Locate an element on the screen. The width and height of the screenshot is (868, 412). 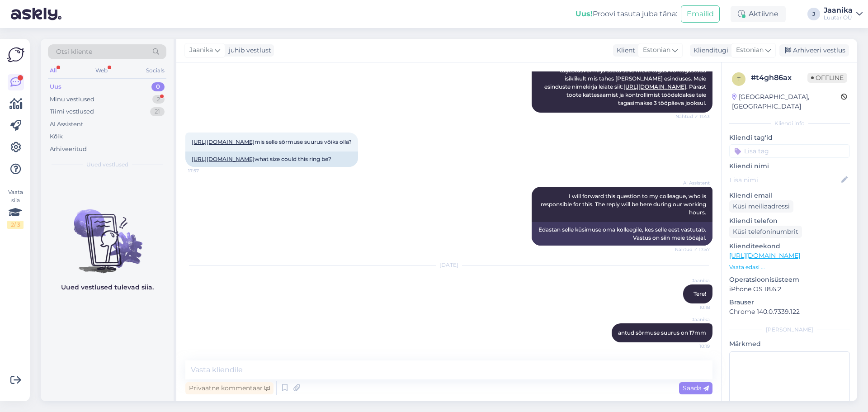
p: Kliendi telefon is located at coordinates (789, 220).